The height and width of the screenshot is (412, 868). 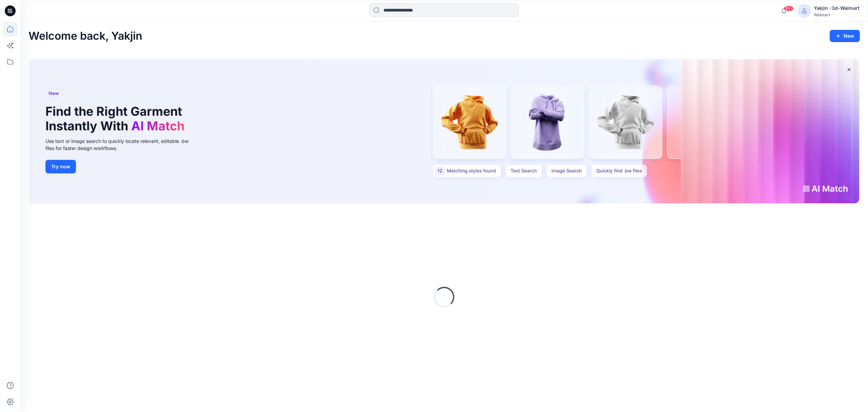 What do you see at coordinates (121, 145) in the screenshot?
I see `div: Use text or image search to quickly locate relevant, editable .bw files for faster design workflows.` at bounding box center [121, 145].